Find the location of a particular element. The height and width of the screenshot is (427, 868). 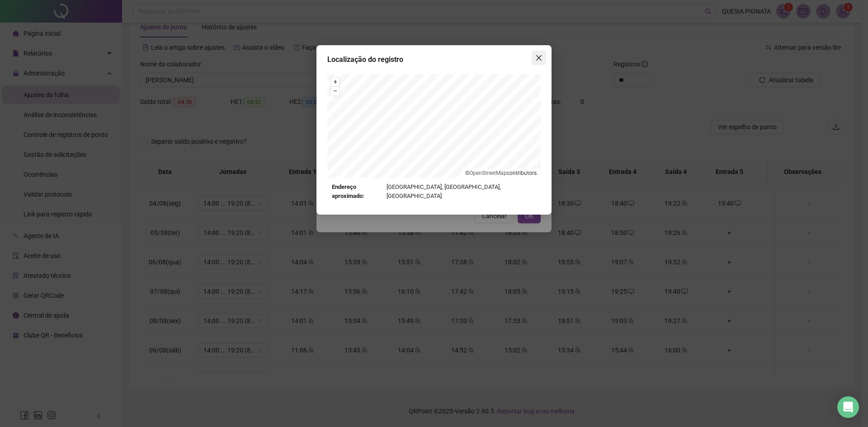

a: OpenStreetMap is located at coordinates (488, 174).